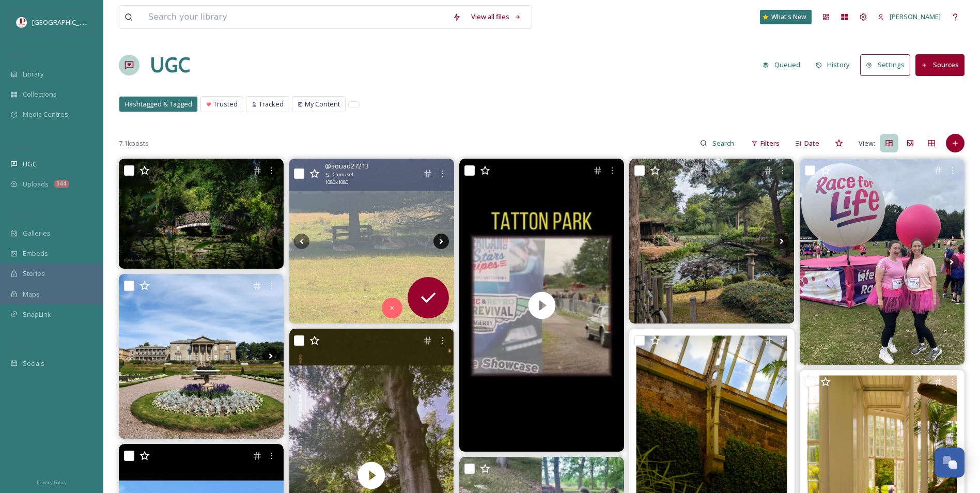 Image resolution: width=980 pixels, height=493 pixels. What do you see at coordinates (37, 233) in the screenshot?
I see `span: Galleries` at bounding box center [37, 233].